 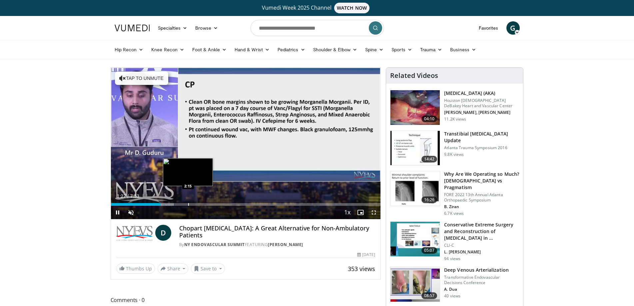 I want to click on a: Sports, so click(x=402, y=50).